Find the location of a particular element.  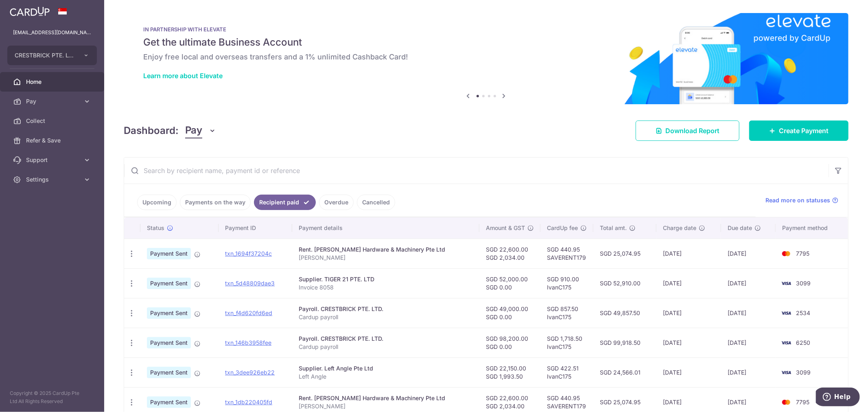

td: SGD 857.50 IvanC175 is located at coordinates (567, 313).